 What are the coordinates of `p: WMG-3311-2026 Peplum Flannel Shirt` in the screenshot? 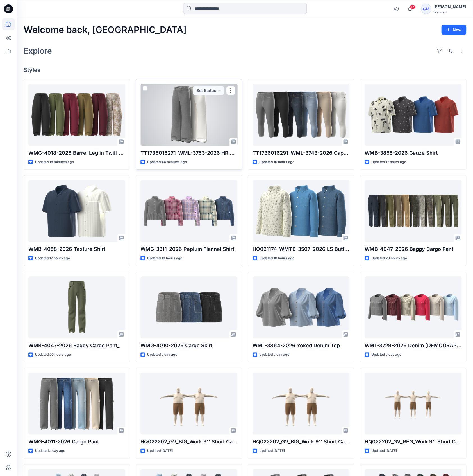 It's located at (189, 249).